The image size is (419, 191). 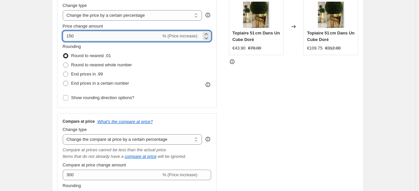 I want to click on span: Compare at price change amount, so click(x=94, y=165).